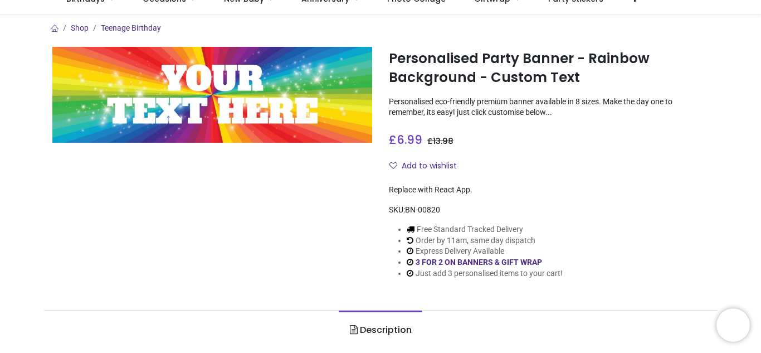 The height and width of the screenshot is (353, 761). What do you see at coordinates (549, 190) in the screenshot?
I see `div: Replace with React App.` at bounding box center [549, 190].